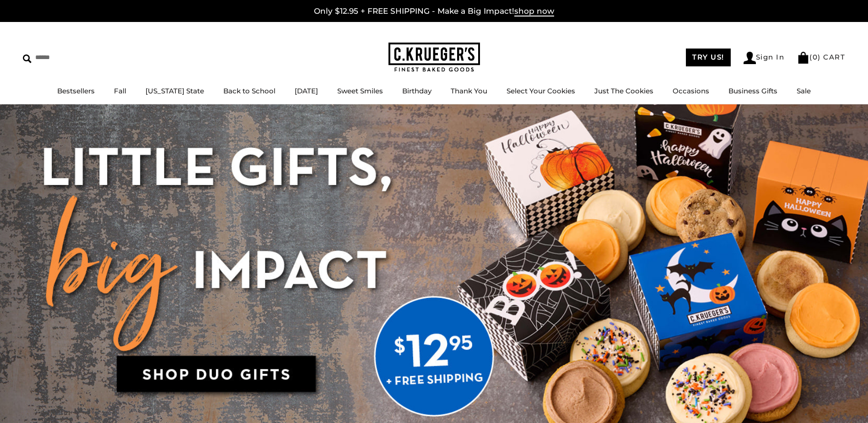  What do you see at coordinates (434, 57) in the screenshot?
I see `img: C.KRUEGER'S` at bounding box center [434, 57].